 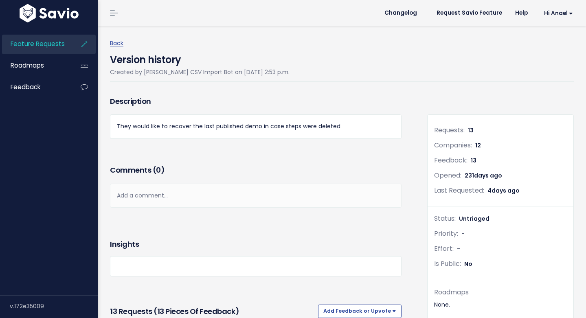 What do you see at coordinates (500, 292) in the screenshot?
I see `div: Roadmaps` at bounding box center [500, 292].